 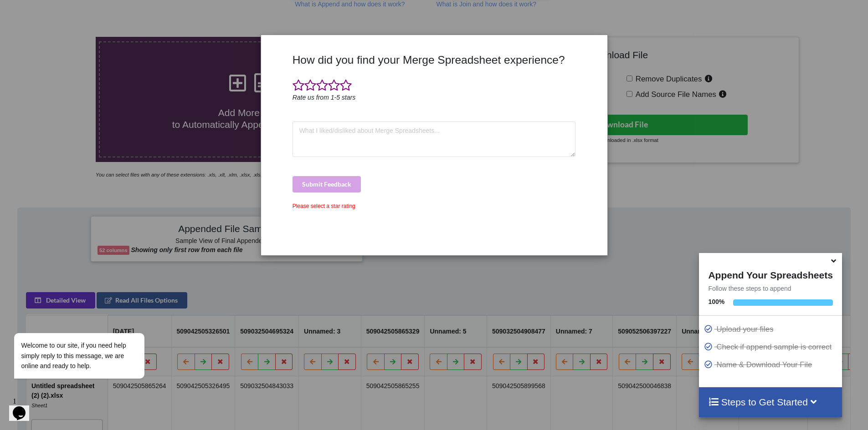 What do you see at coordinates (770, 403) in the screenshot?
I see `h4: Steps to Get Started` at bounding box center [770, 403].